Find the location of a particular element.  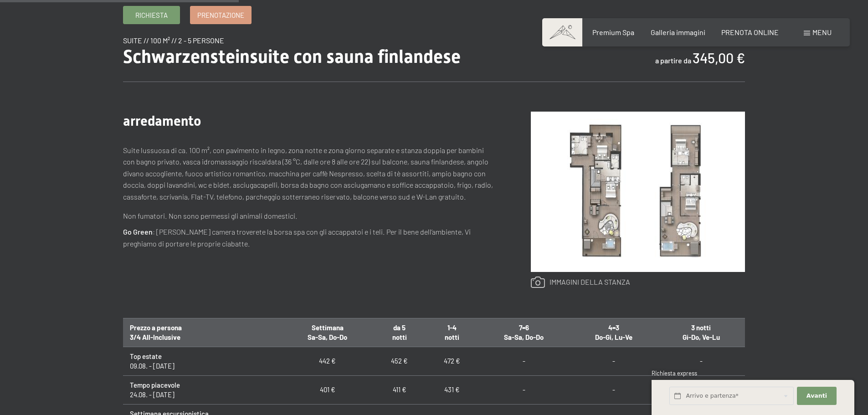

span: arredamento is located at coordinates (162, 120).